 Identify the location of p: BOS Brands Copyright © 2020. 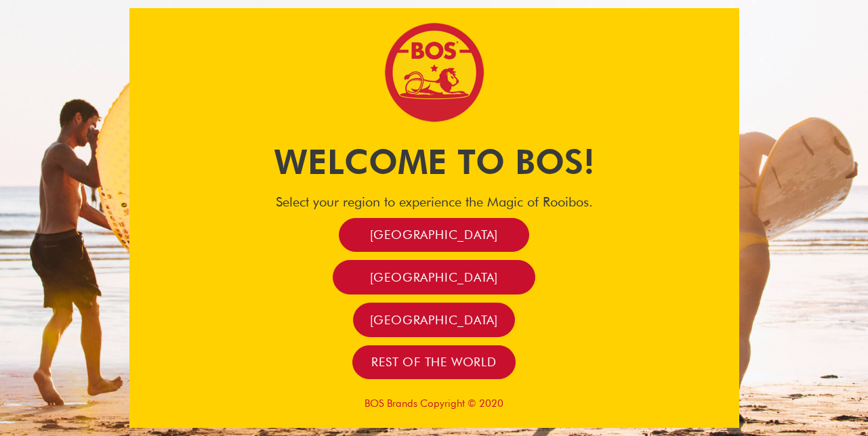
(434, 404).